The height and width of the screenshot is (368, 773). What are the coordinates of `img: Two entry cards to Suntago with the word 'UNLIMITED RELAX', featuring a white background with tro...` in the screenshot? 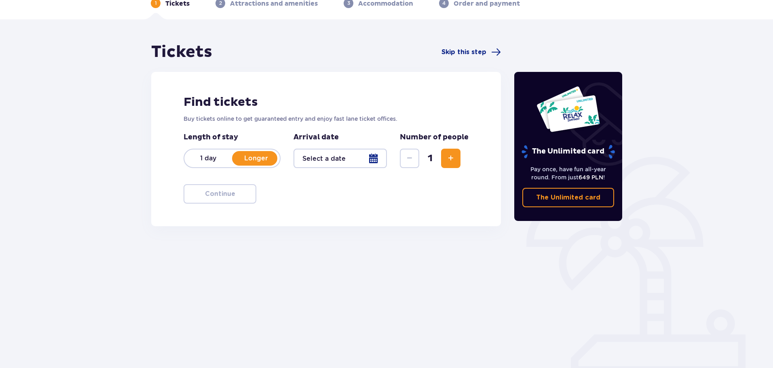 It's located at (568, 109).